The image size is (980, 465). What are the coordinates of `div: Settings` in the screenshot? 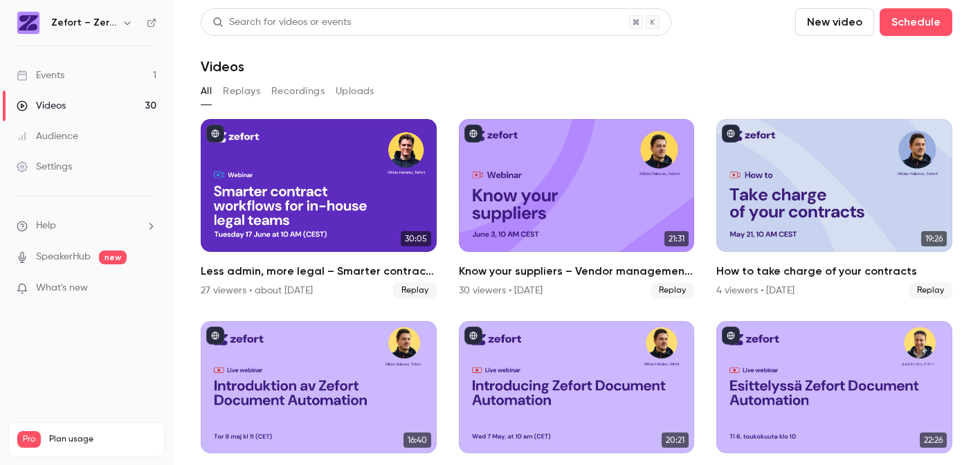 It's located at (44, 167).